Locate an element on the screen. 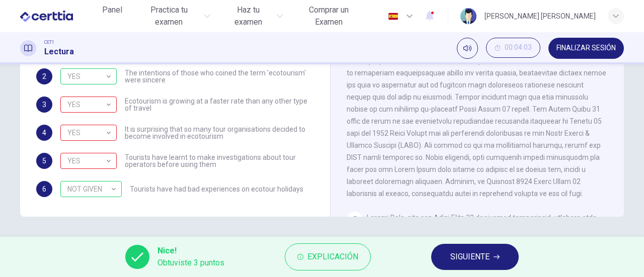 This screenshot has width=644, height=277. span: 00:04:03 is located at coordinates (518, 48).